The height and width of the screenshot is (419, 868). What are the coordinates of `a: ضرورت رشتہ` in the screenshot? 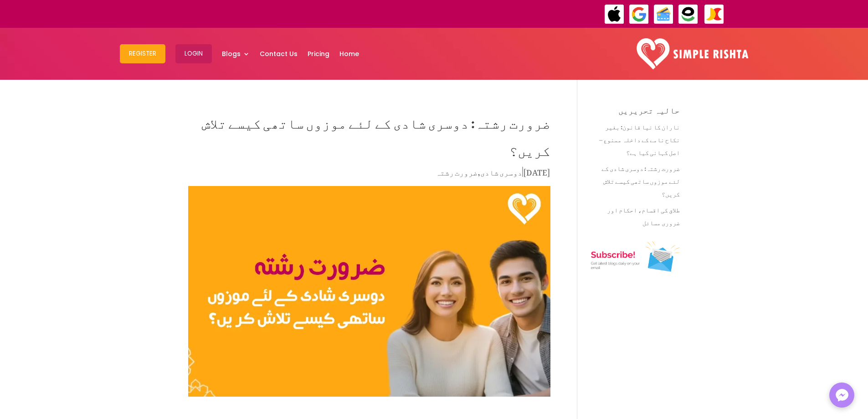 It's located at (457, 171).